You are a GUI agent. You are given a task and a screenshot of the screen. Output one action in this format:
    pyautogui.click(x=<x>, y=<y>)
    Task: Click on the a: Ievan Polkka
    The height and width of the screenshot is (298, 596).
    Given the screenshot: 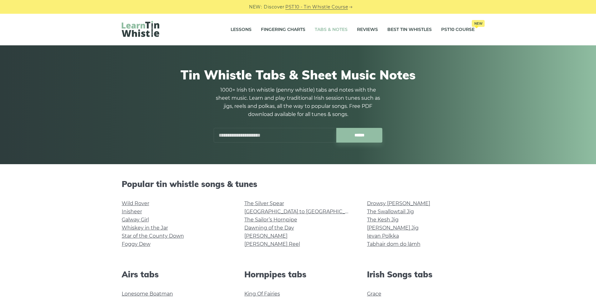 What is the action you would take?
    pyautogui.click(x=383, y=236)
    